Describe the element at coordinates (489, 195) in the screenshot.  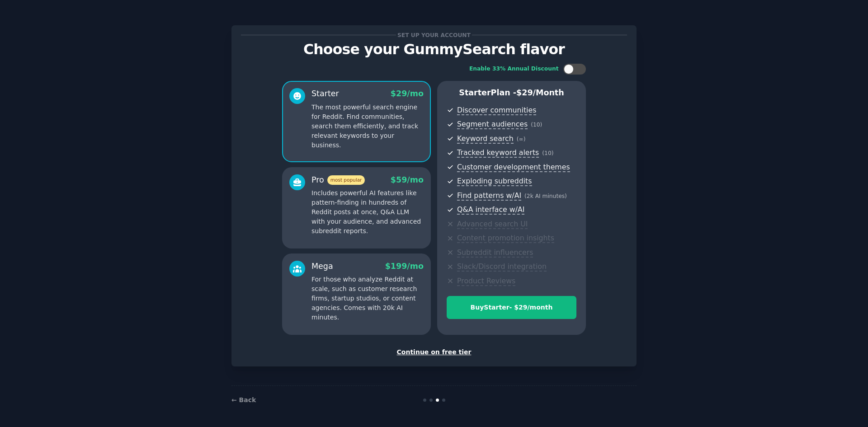
I see `span: Find patterns w/AI` at that location.